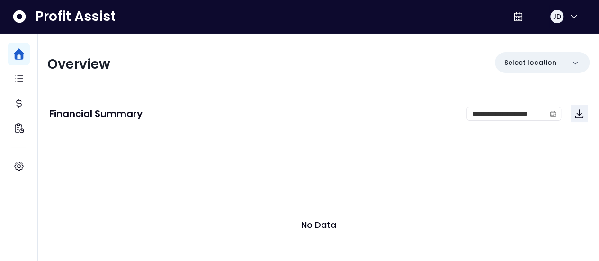  I want to click on p: Select location, so click(530, 62).